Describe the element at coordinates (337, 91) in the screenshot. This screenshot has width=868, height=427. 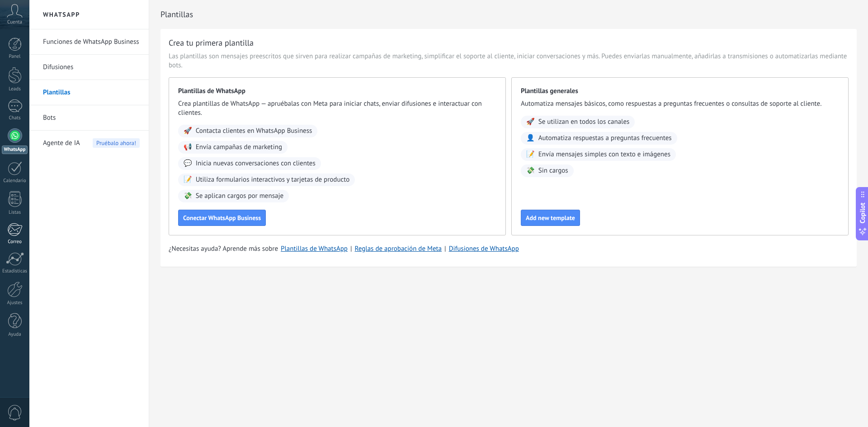
I see `span: Plantillas de WhatsApp` at that location.